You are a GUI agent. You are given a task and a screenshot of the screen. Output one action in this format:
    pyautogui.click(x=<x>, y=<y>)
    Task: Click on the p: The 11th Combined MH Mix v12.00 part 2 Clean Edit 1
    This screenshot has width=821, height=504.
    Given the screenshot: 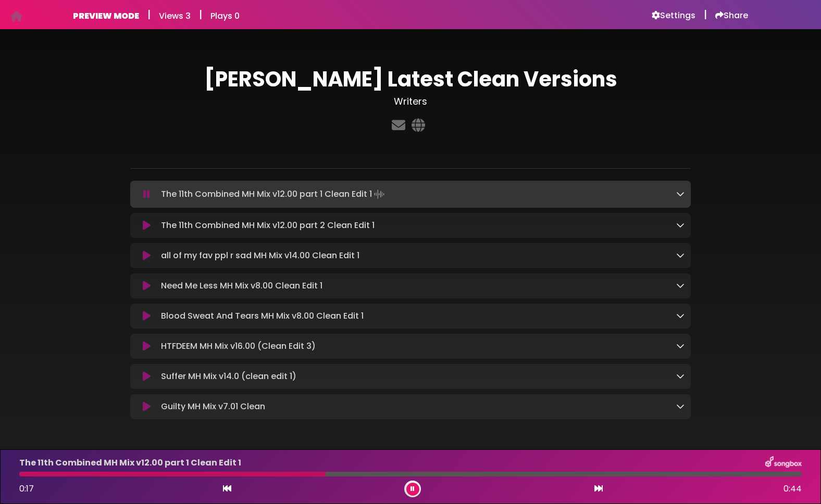 What is the action you would take?
    pyautogui.click(x=268, y=225)
    